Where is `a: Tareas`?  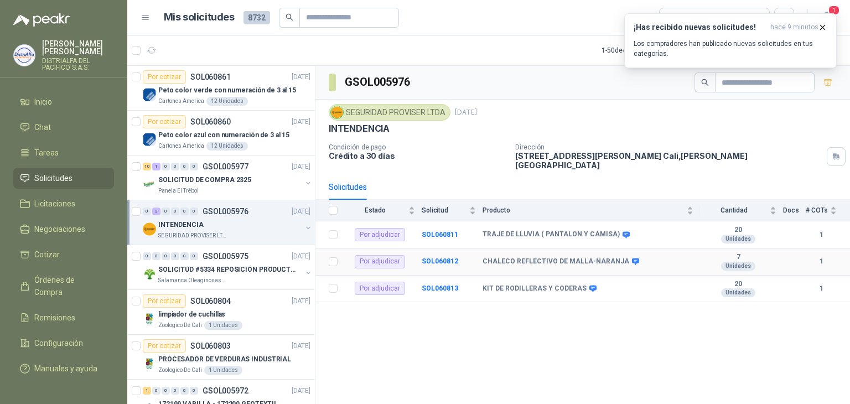 a: Tareas is located at coordinates (64, 153).